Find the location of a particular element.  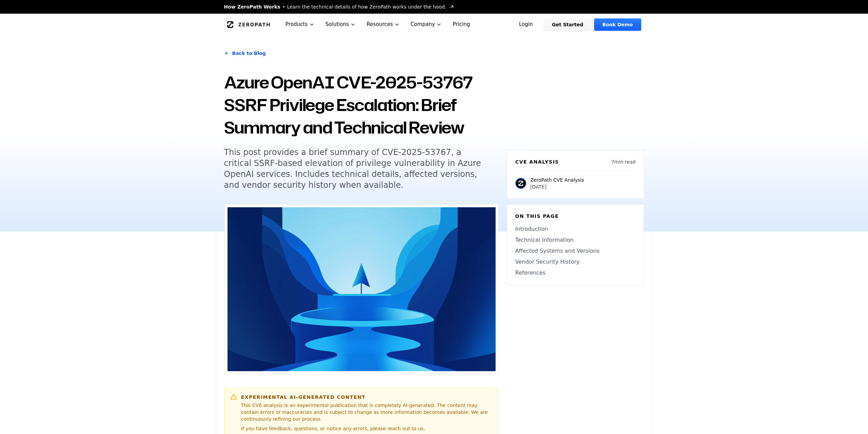

nav: Global is located at coordinates (434, 24).